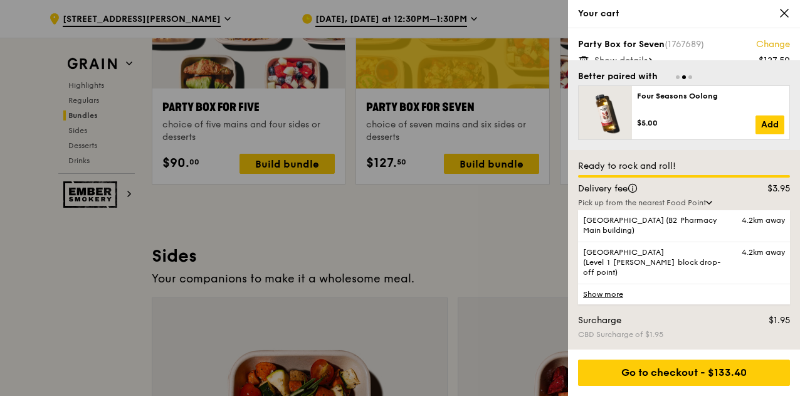 Image resolution: width=800 pixels, height=396 pixels. What do you see at coordinates (770, 189) in the screenshot?
I see `div: $3.95` at bounding box center [770, 189].